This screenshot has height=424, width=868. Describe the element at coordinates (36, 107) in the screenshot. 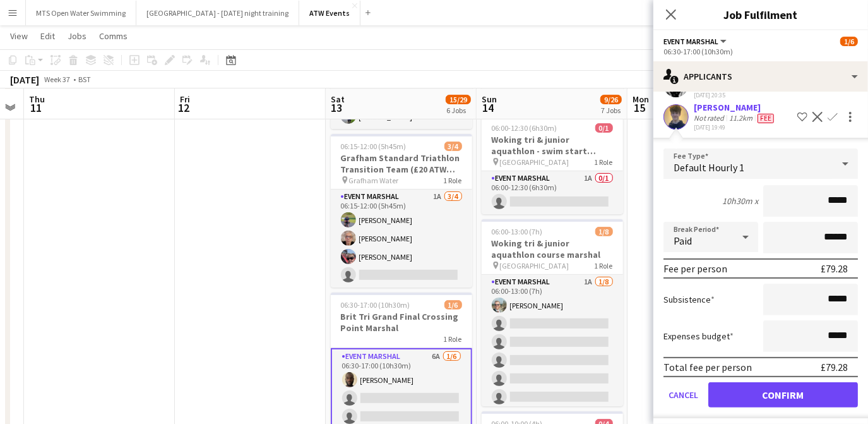

I see `span: 11` at that location.